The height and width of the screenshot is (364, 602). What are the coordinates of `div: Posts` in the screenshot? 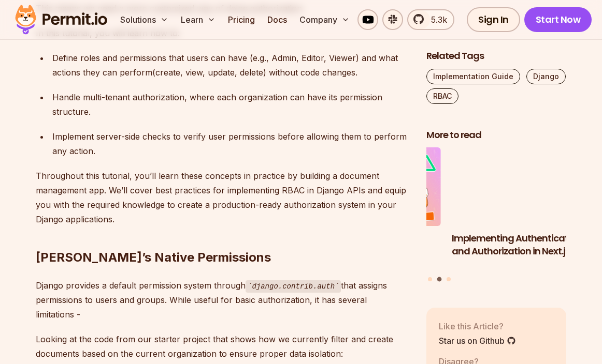 It's located at (496, 216).